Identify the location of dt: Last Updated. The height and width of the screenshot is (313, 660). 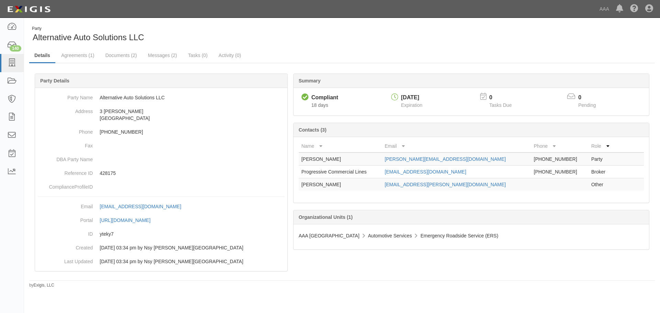
(65, 260).